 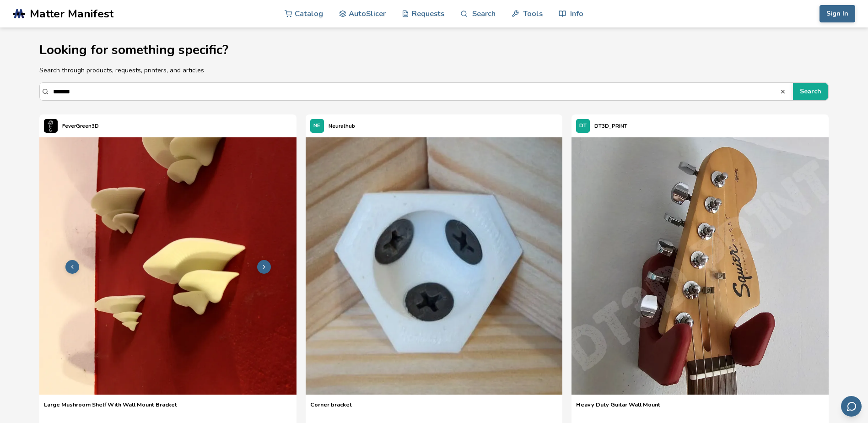 I want to click on p: DT3D_PRINT, so click(x=611, y=126).